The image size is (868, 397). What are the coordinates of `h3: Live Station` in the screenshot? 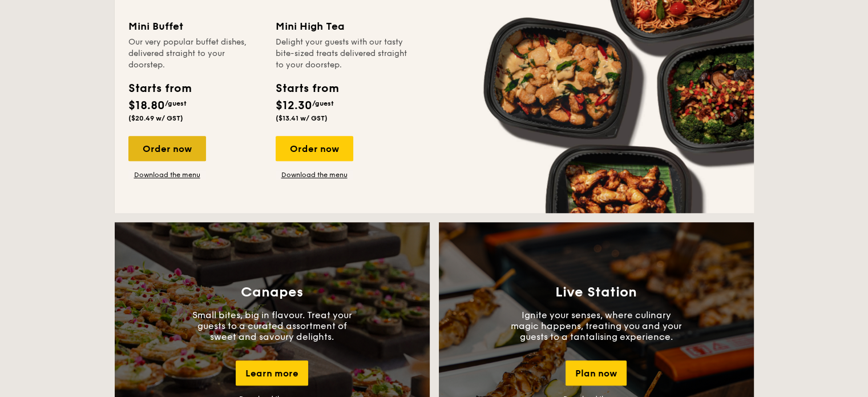 It's located at (596, 292).